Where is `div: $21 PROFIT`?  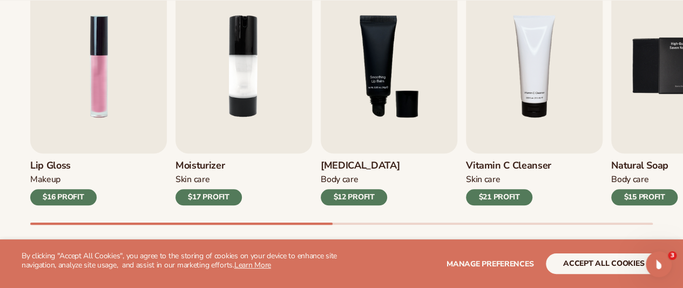
div: $21 PROFIT is located at coordinates (499, 197).